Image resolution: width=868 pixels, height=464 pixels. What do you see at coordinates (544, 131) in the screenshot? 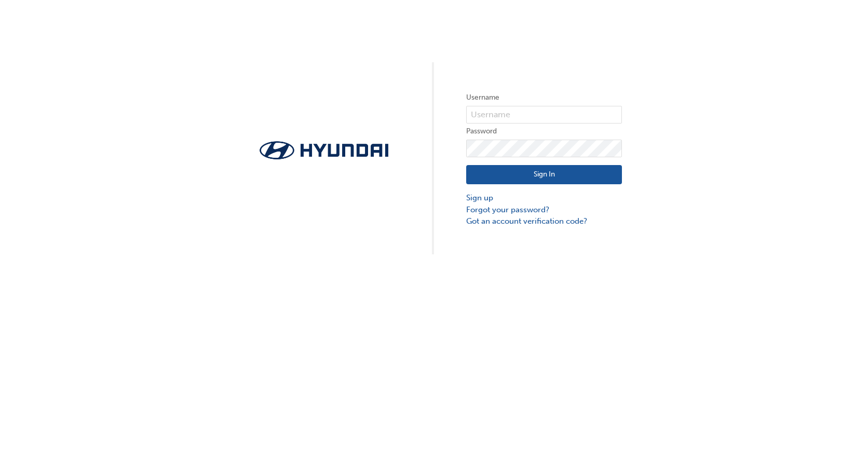
I see `label: Password` at bounding box center [544, 131].